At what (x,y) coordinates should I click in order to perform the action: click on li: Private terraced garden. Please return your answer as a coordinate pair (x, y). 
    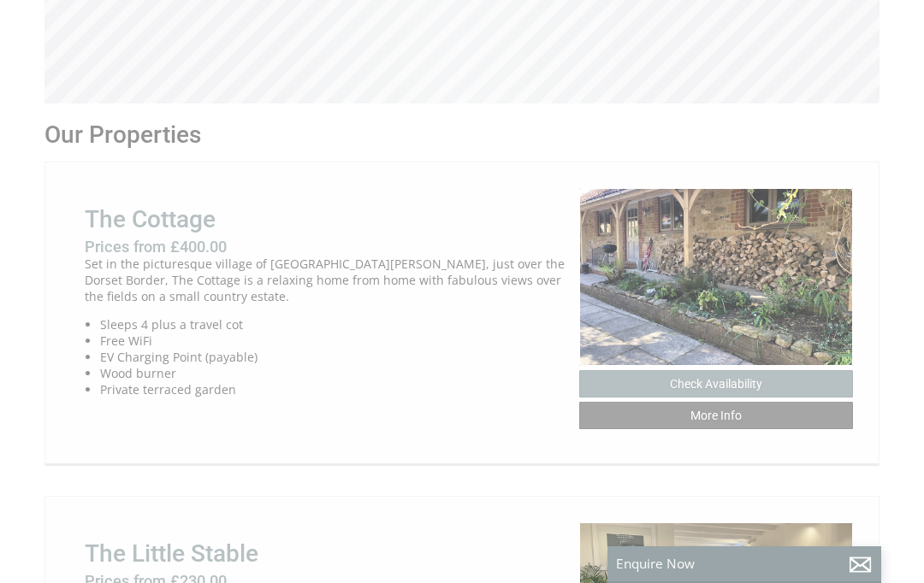
    Looking at the image, I should click on (333, 389).